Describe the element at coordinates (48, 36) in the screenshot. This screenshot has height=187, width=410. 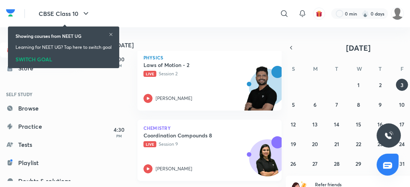
I see `h6: Showing courses from NEET UG` at that location.